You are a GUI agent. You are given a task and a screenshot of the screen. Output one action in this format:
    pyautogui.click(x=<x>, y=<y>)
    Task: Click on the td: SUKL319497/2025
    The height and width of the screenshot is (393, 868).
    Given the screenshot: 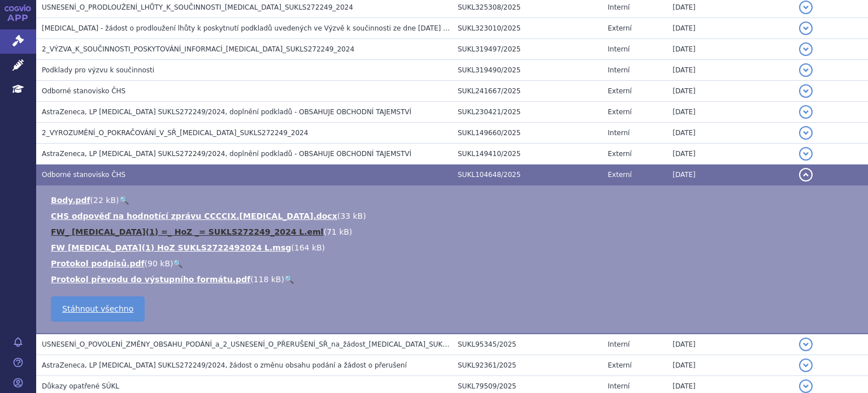 What is the action you would take?
    pyautogui.click(x=527, y=49)
    